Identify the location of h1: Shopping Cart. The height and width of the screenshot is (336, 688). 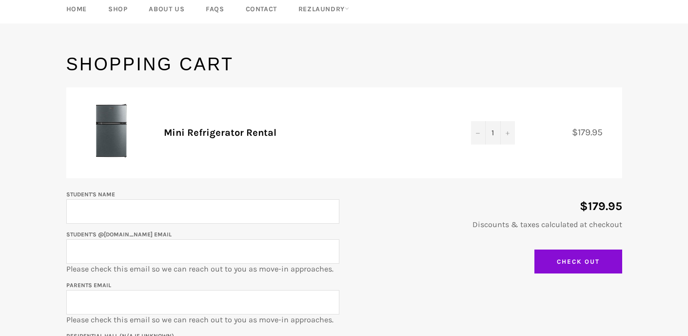
(344, 64).